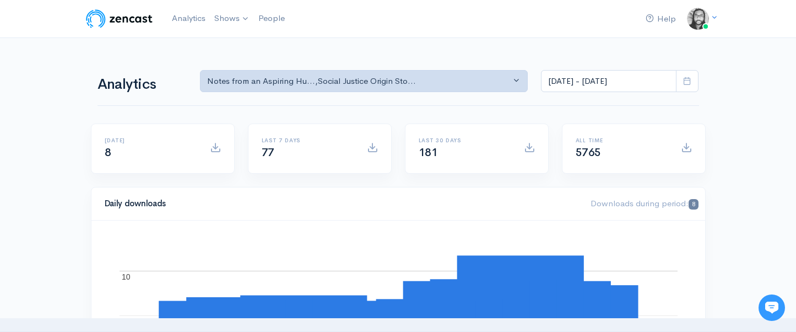  What do you see at coordinates (661, 19) in the screenshot?
I see `a: Help` at bounding box center [661, 19].